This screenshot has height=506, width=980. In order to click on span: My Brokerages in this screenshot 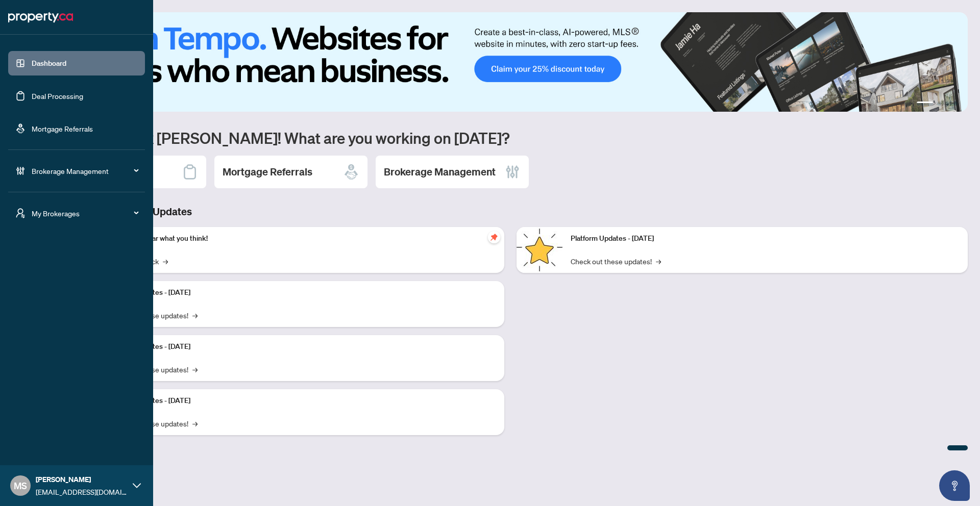, I will do `click(85, 213)`.